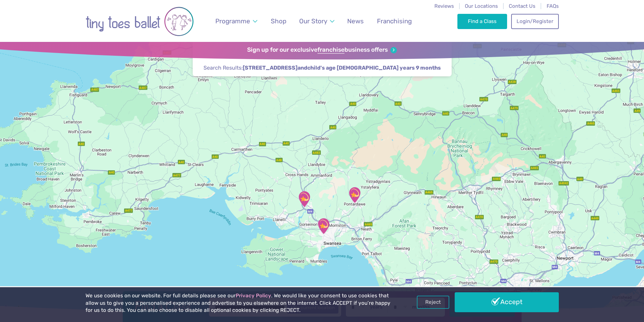  What do you see at coordinates (356, 21) in the screenshot?
I see `a: News` at bounding box center [356, 21].